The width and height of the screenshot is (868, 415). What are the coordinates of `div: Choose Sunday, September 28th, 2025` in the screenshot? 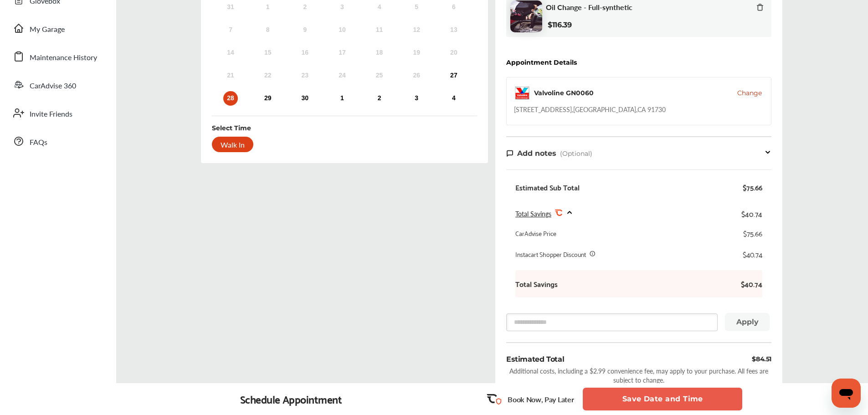 It's located at (230, 98).